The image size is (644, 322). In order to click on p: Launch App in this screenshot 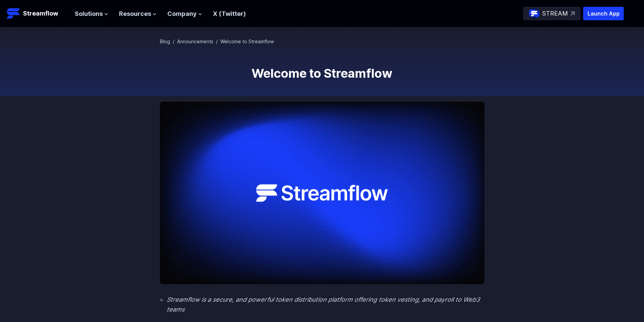, I will do `click(603, 14)`.